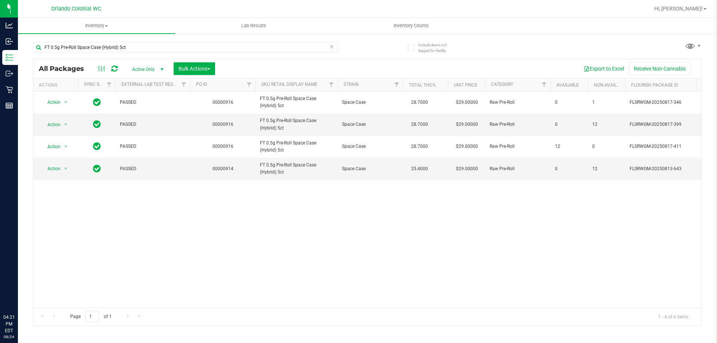 The height and width of the screenshot is (343, 717). I want to click on span: 25.4000, so click(420, 169).